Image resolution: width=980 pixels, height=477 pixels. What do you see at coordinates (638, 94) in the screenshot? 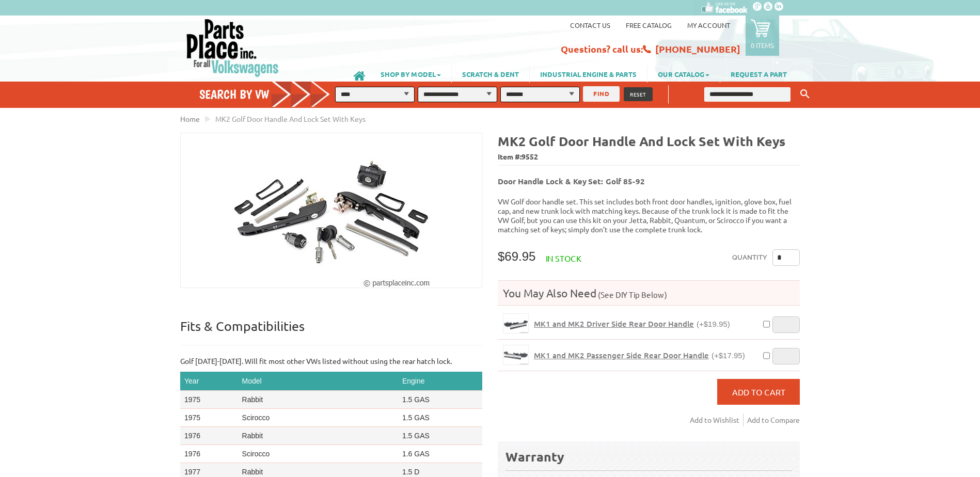
I see `span: RESET` at bounding box center [638, 94].